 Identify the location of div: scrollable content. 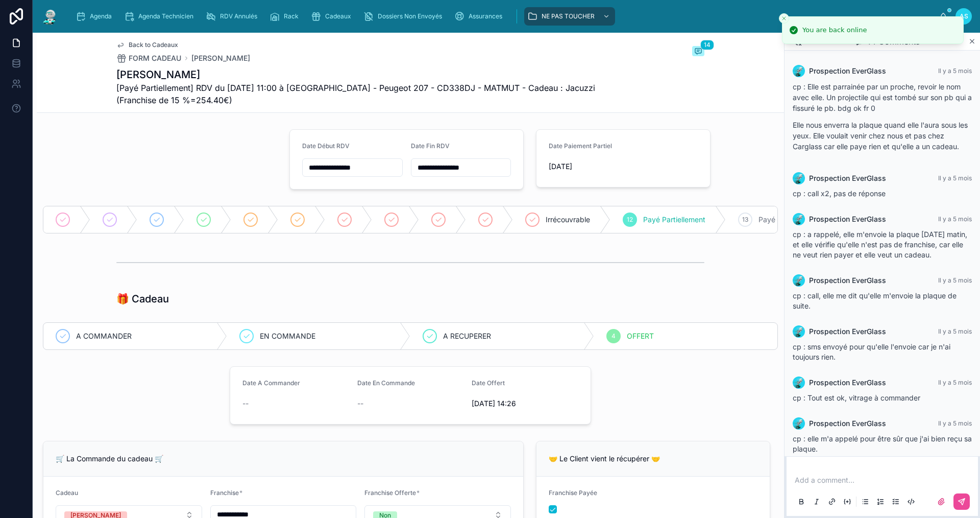
(503, 16).